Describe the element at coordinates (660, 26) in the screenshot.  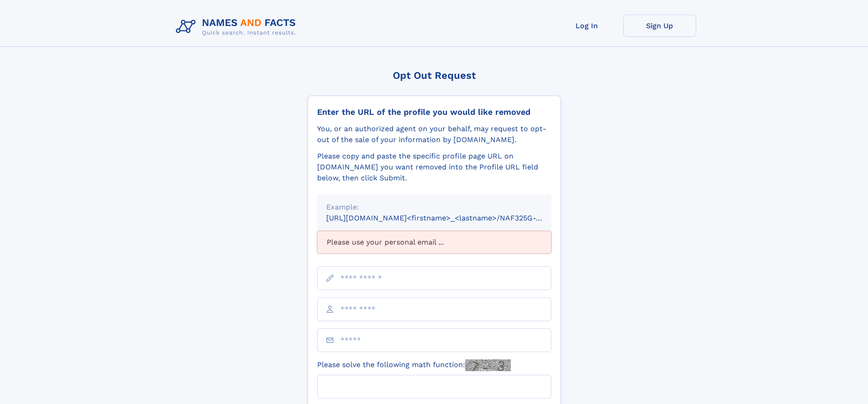
I see `a: Sign Up` at that location.